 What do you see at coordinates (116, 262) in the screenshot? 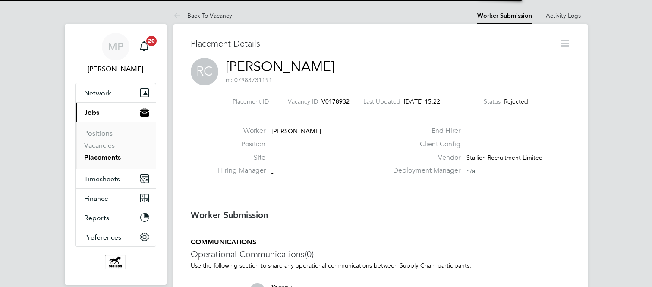
I see `a: Go to home page` at bounding box center [116, 262].